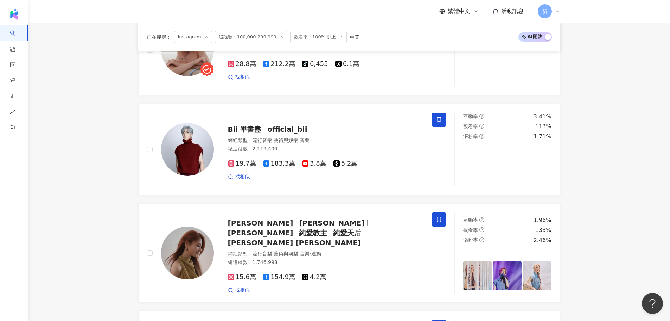 The width and height of the screenshot is (670, 321). Describe the element at coordinates (318, 37) in the screenshot. I see `span: 觀看率：100% 以上` at that location.